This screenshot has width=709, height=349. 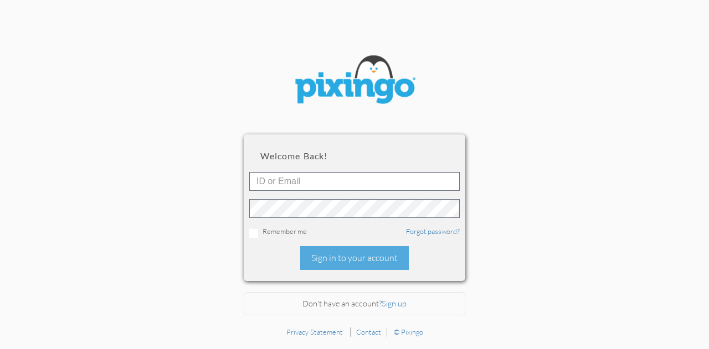 I want to click on div: Don't have an account?, so click(x=354, y=304).